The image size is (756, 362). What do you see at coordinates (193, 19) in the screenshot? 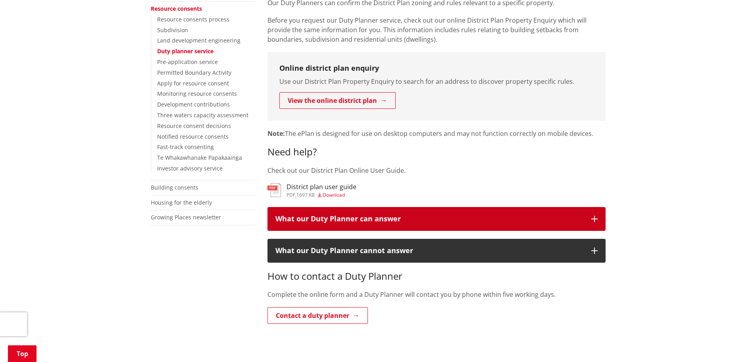
I see `a: Resource consents process` at bounding box center [193, 19].